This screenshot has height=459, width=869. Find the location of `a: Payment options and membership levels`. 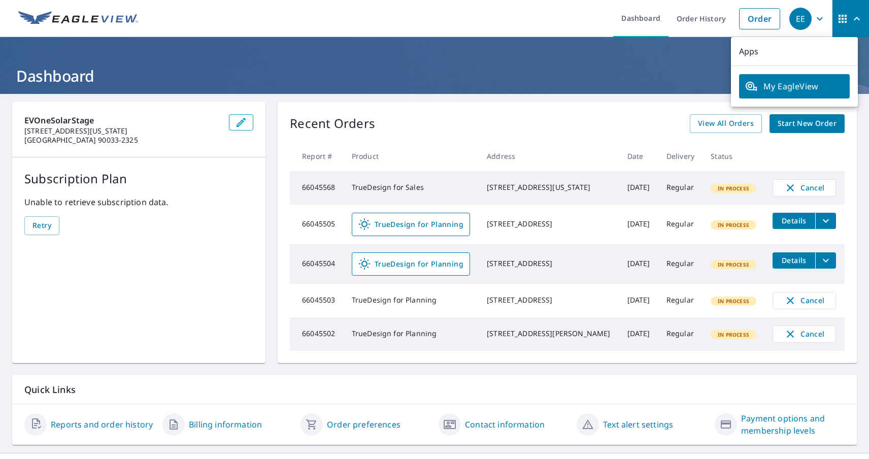

a: Payment options and membership levels is located at coordinates (793, 424).